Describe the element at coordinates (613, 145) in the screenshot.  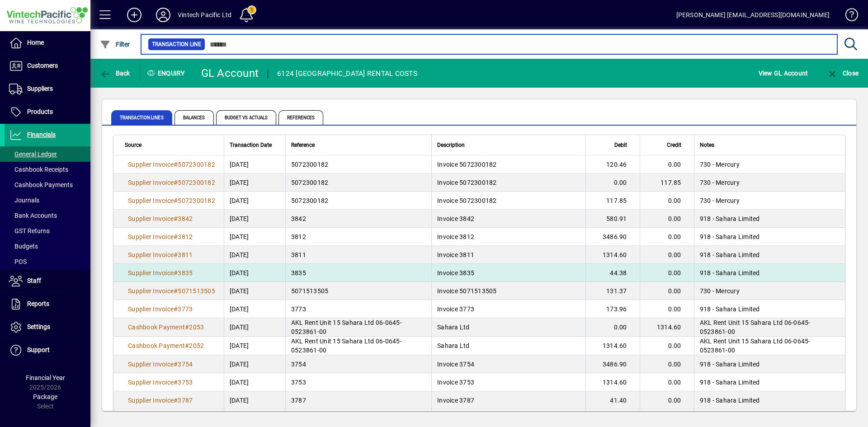
I see `div: Debit` at that location.